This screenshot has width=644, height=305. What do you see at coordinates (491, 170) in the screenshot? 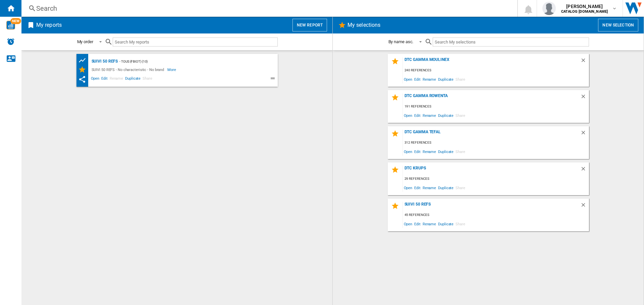
I see `div: DTC KRUPS` at bounding box center [491, 170].